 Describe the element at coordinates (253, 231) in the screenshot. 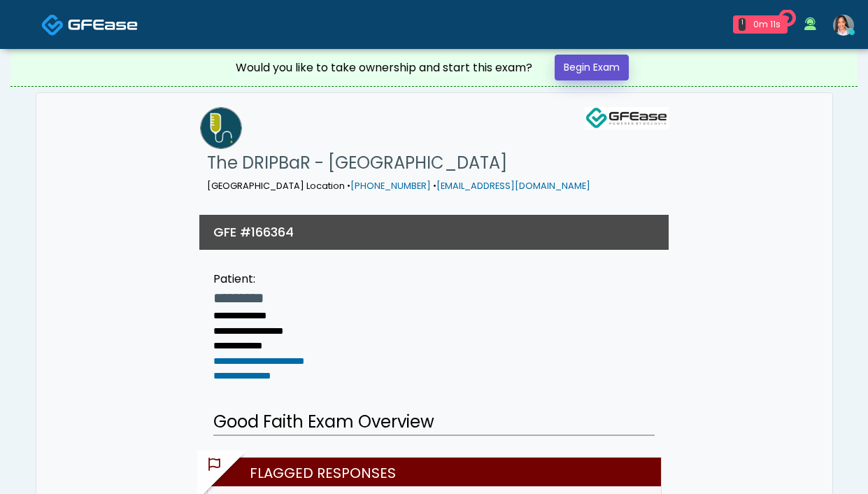

I see `h3: GFE #166364` at that location.